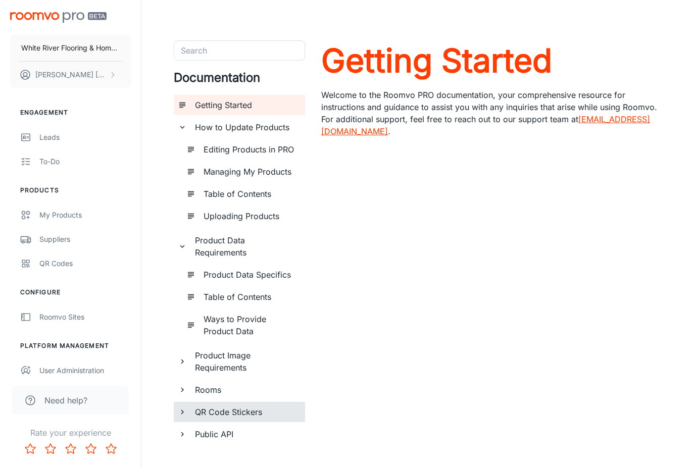  I want to click on h6: Rooms, so click(246, 390).